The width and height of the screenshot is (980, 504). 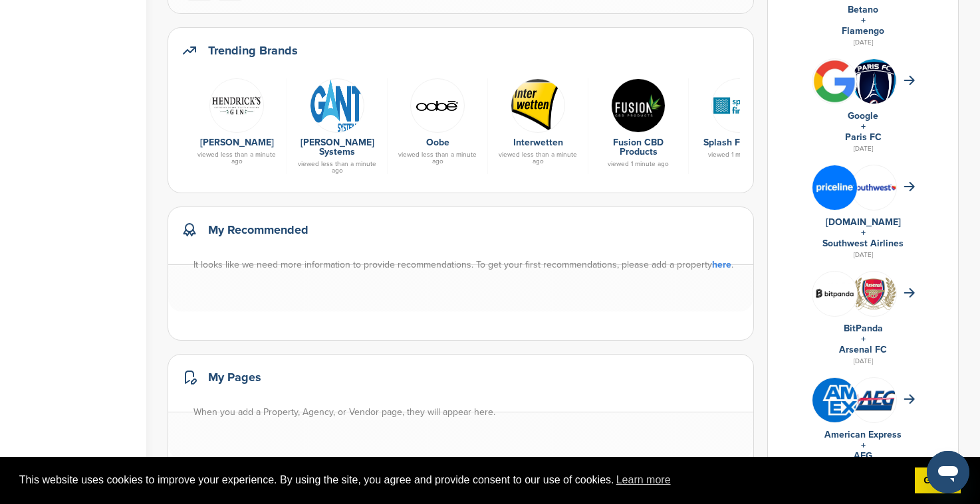 What do you see at coordinates (863, 9) in the screenshot?
I see `a: Betano` at bounding box center [863, 9].